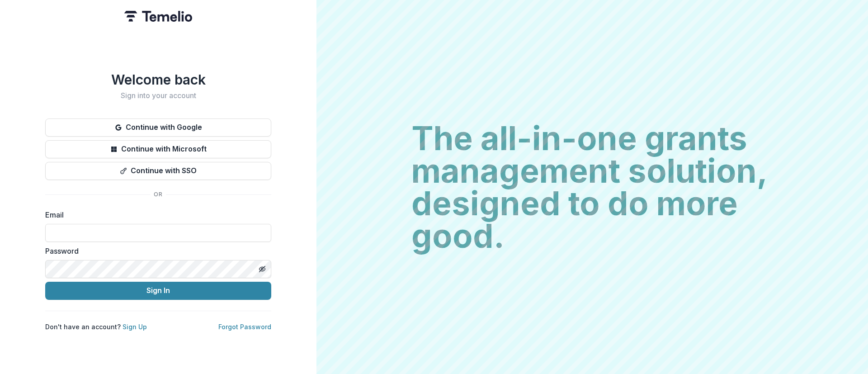 The image size is (868, 374). Describe the element at coordinates (158, 80) in the screenshot. I see `h1: Welcome back` at that location.